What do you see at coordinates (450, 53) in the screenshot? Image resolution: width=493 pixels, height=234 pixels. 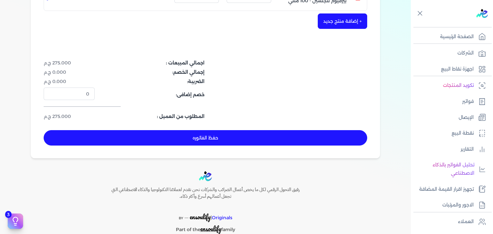 I see `a: الشركات` at bounding box center [450, 53].